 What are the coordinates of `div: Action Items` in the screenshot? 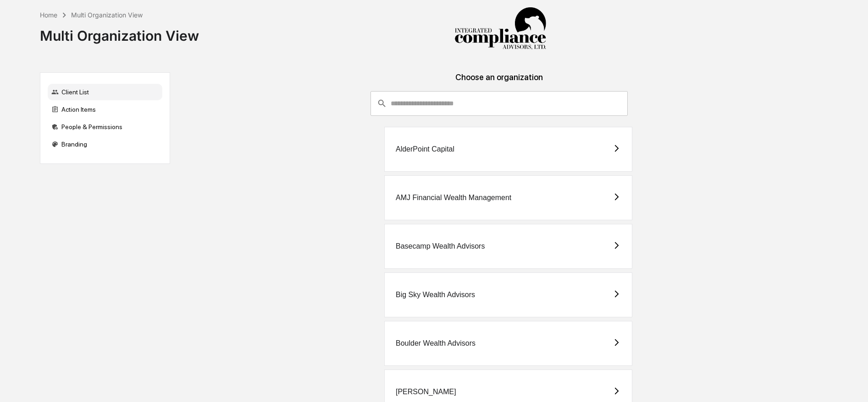 It's located at (105, 109).